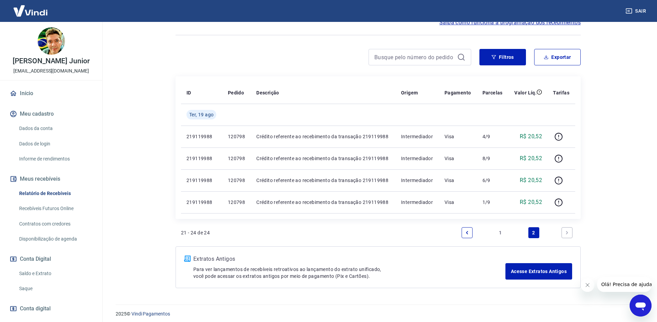 This screenshot has height=322, width=657. What do you see at coordinates (561, 93) in the screenshot?
I see `p: Tarifas` at bounding box center [561, 93].